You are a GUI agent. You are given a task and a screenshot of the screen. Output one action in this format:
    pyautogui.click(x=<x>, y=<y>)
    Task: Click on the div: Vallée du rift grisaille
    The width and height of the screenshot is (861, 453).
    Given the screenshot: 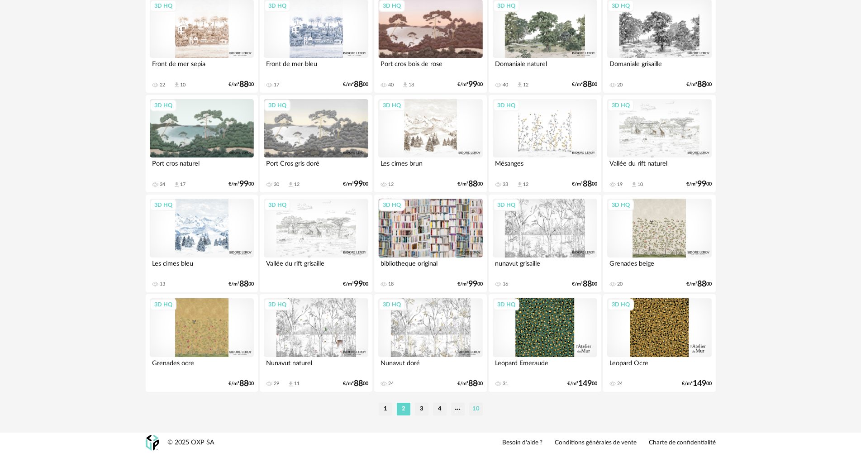 What is the action you would take?
    pyautogui.click(x=316, y=266)
    